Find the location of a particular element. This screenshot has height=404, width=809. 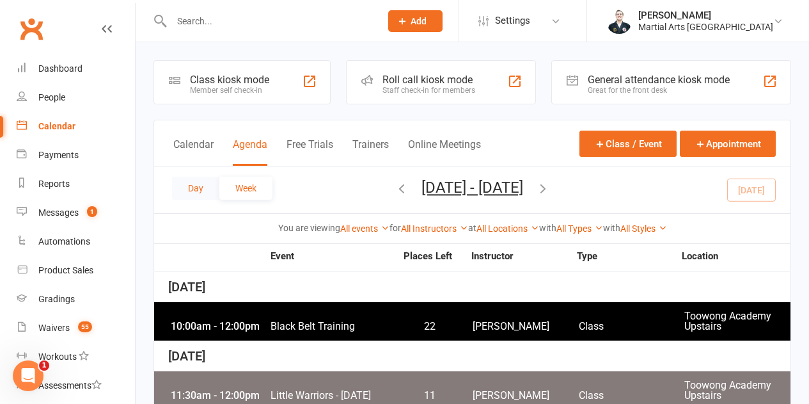

button: Appointment is located at coordinates (728, 143).